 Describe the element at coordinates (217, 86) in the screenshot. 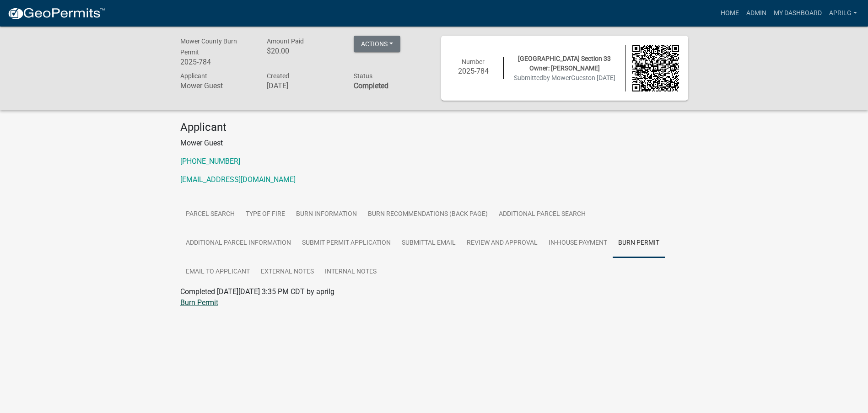

I see `h6: Mower Guest` at that location.